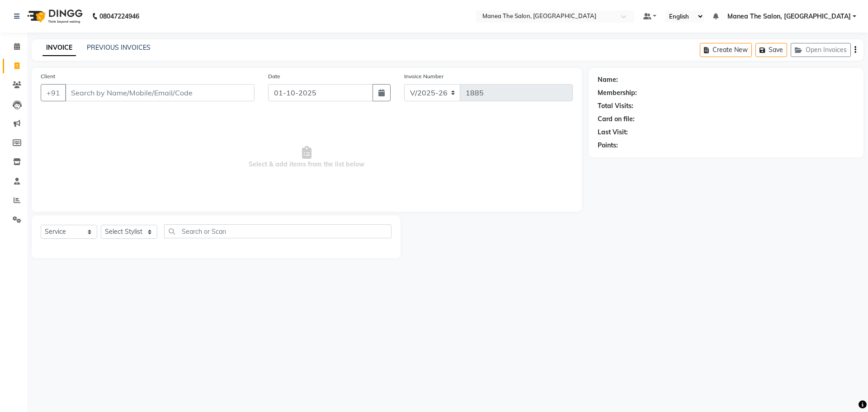 Image resolution: width=868 pixels, height=412 pixels. Describe the element at coordinates (771, 50) in the screenshot. I see `button: Save` at that location.